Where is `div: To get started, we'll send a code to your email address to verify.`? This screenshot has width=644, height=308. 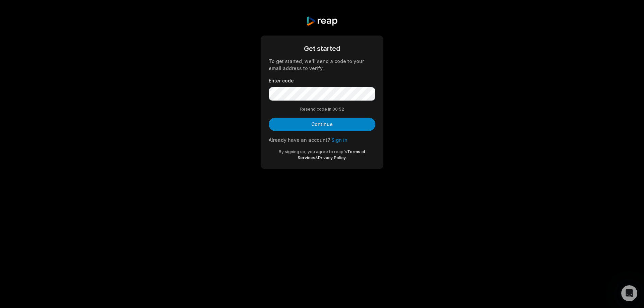 div: To get started, we'll send a code to your email address to verify. is located at coordinates (322, 65).